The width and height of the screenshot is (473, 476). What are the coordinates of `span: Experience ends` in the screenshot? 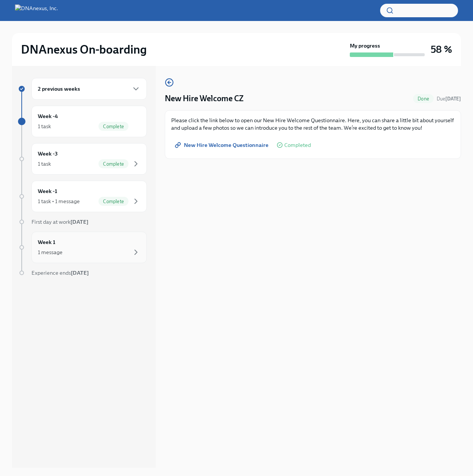 It's located at (60, 273).